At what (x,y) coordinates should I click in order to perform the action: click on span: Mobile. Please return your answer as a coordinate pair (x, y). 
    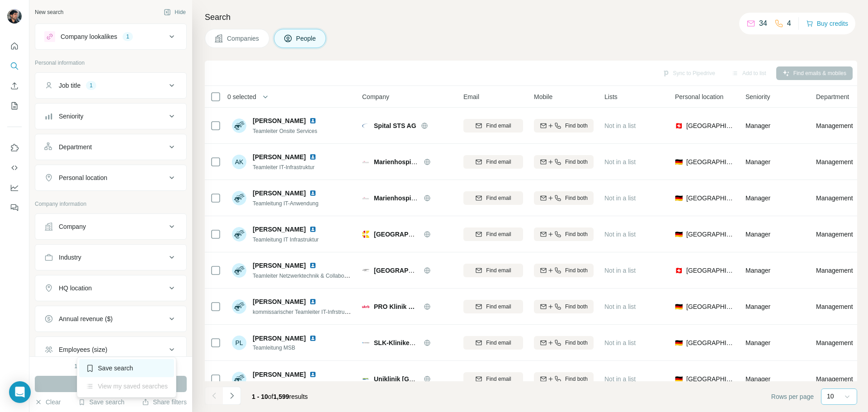
    Looking at the image, I should click on (543, 97).